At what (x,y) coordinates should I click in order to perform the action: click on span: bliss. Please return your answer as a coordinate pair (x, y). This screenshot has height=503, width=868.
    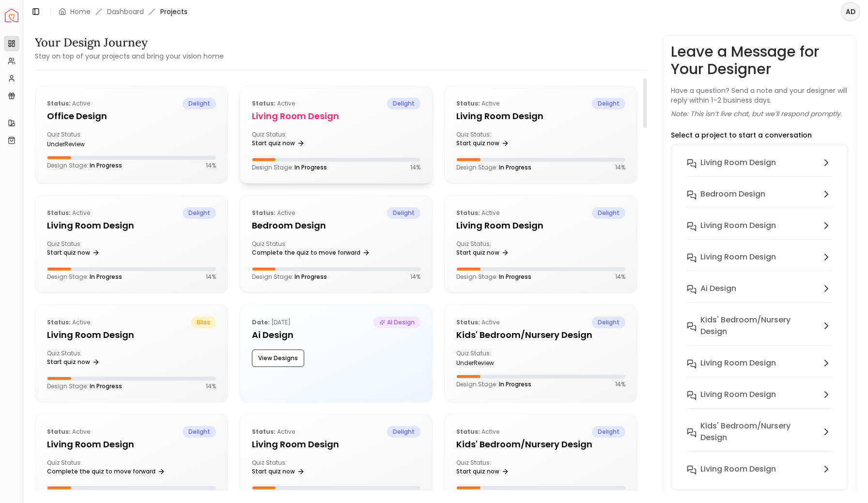
    Looking at the image, I should click on (203, 323).